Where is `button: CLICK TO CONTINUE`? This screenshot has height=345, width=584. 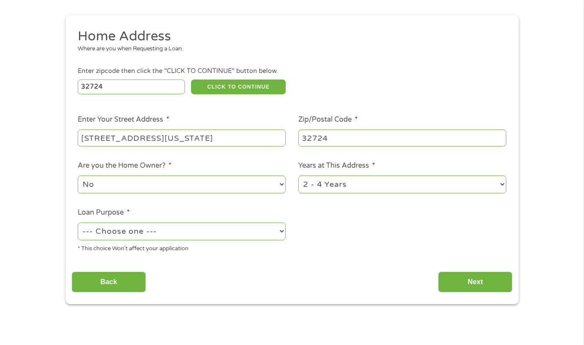
button: CLICK TO CONTINUE is located at coordinates (239, 87).